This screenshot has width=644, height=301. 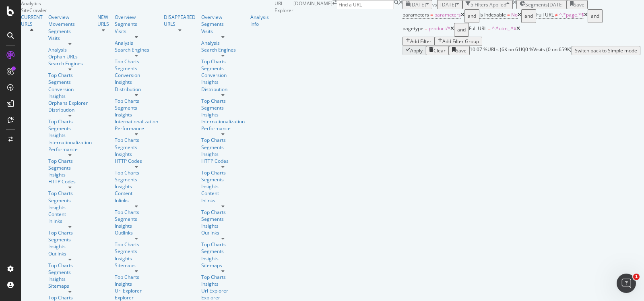 What do you see at coordinates (223, 233) in the screenshot?
I see `div: Outlinks` at bounding box center [223, 233].